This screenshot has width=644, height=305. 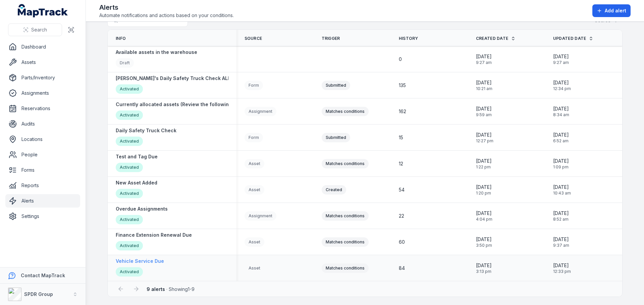 I want to click on a: Dashboard, so click(x=42, y=47).